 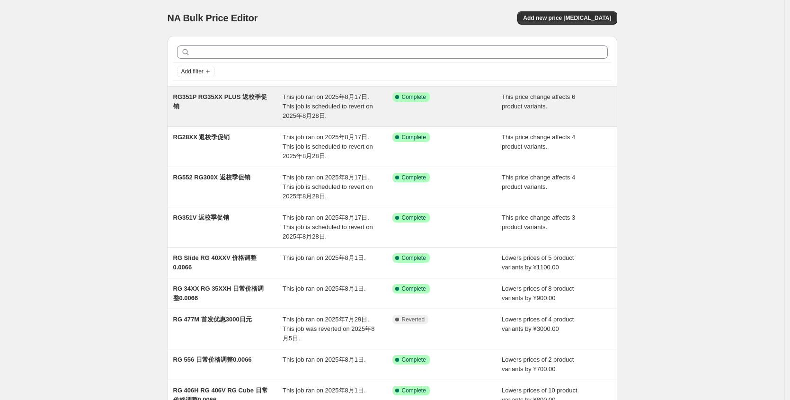 I want to click on span: Lowers prices of 2 product variants by ¥700.00, so click(x=538, y=364).